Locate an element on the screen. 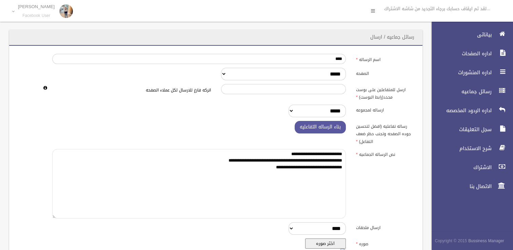 The image size is (513, 250). span: الاشتراك is located at coordinates (460, 167).